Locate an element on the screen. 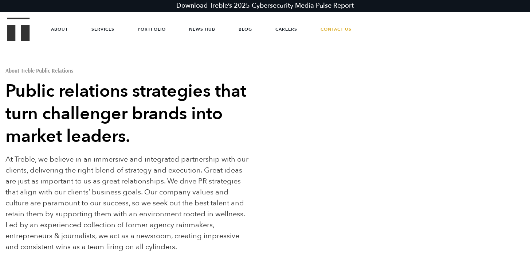  a: News Hub is located at coordinates (202, 29).